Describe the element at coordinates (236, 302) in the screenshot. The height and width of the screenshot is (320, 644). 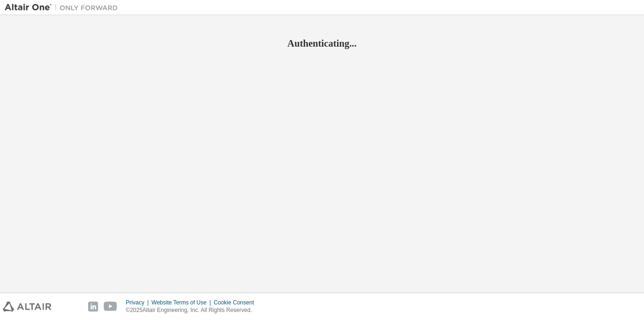
I see `div: Cookie Consent` at that location.